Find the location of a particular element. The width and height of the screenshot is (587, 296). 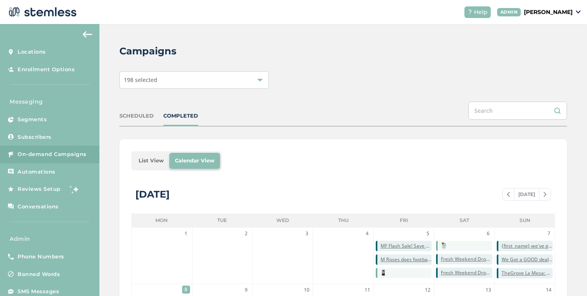

span: Segments is located at coordinates (32, 119).